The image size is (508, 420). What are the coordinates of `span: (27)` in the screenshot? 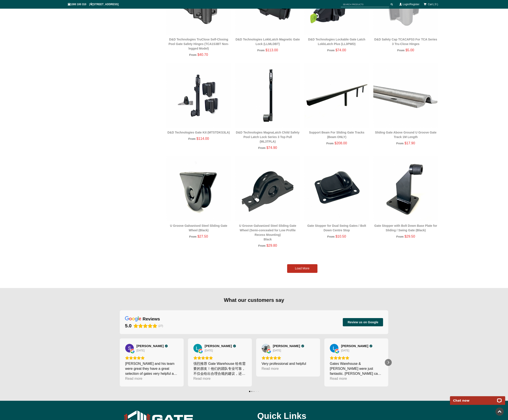 It's located at (161, 326).